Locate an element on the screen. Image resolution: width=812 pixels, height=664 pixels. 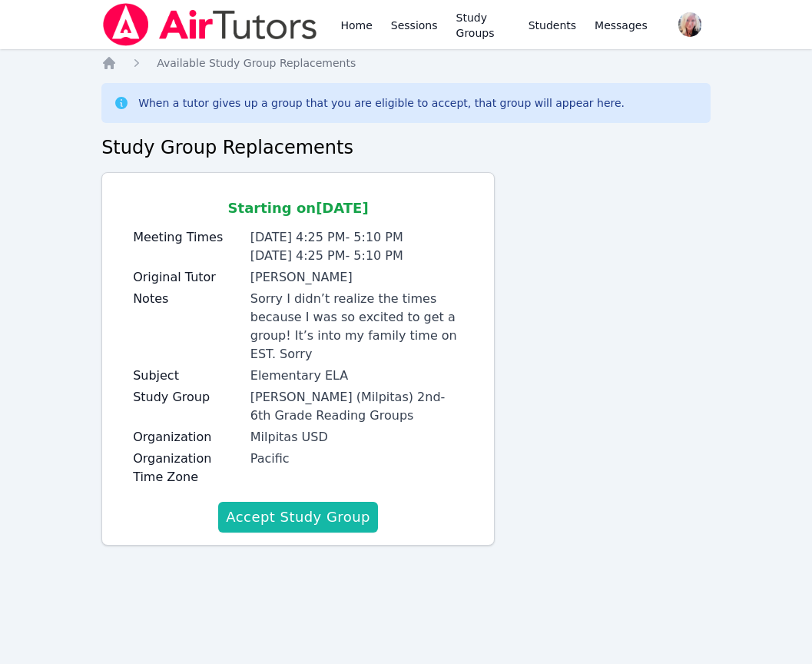
h2: Study Group Replacements is located at coordinates (405, 147).